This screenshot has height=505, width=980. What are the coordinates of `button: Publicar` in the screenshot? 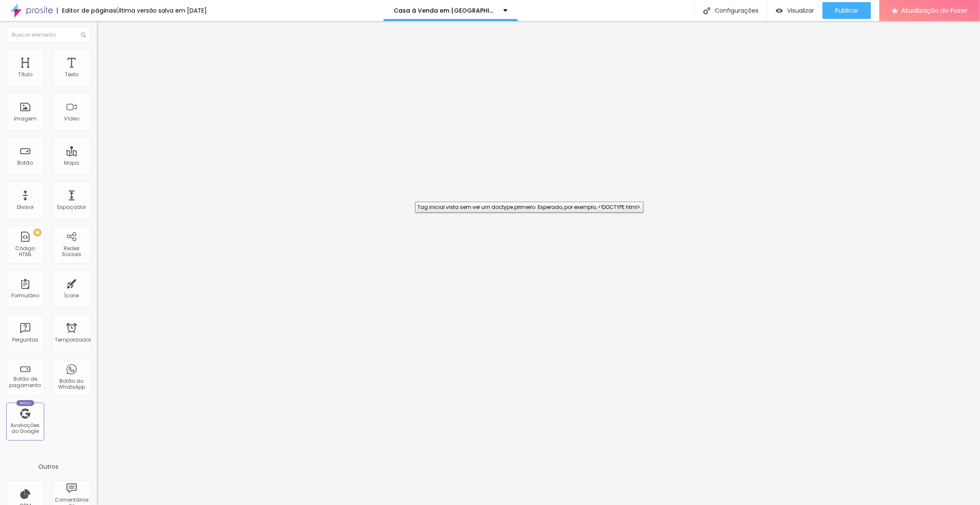 It's located at (847, 11).